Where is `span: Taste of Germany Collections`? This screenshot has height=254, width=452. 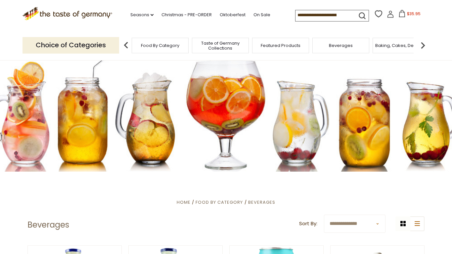 span: Taste of Germany Collections is located at coordinates (221, 46).